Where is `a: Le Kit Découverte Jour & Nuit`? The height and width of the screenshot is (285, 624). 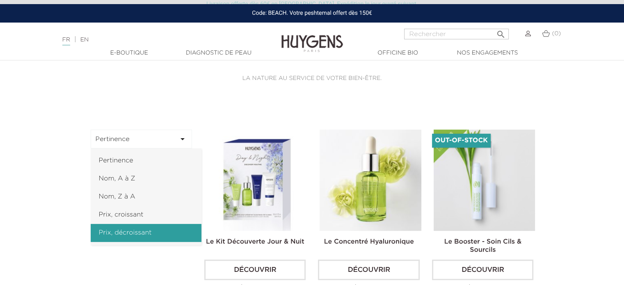 a: Le Kit Découverte Jour & Nuit is located at coordinates (255, 242).